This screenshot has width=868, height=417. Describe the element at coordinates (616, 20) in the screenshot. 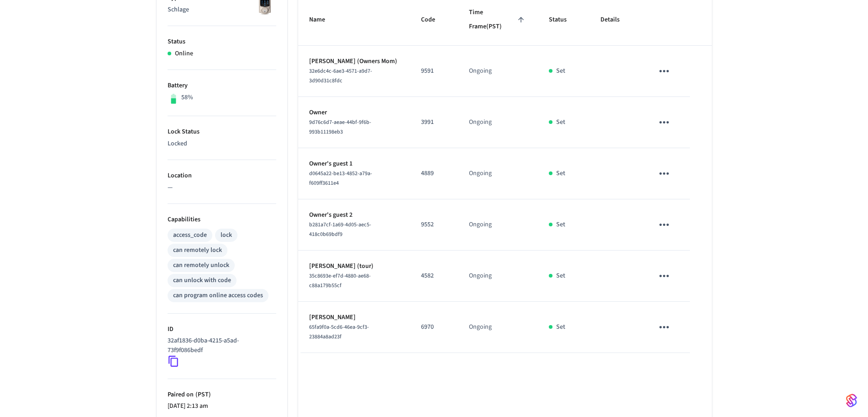

I see `span: Details` at that location.